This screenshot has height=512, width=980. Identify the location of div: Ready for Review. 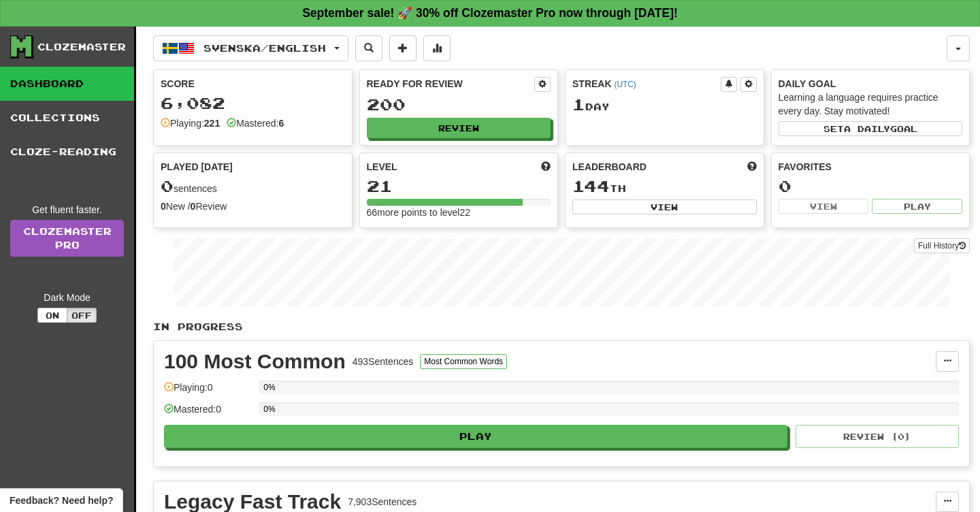
(451, 83).